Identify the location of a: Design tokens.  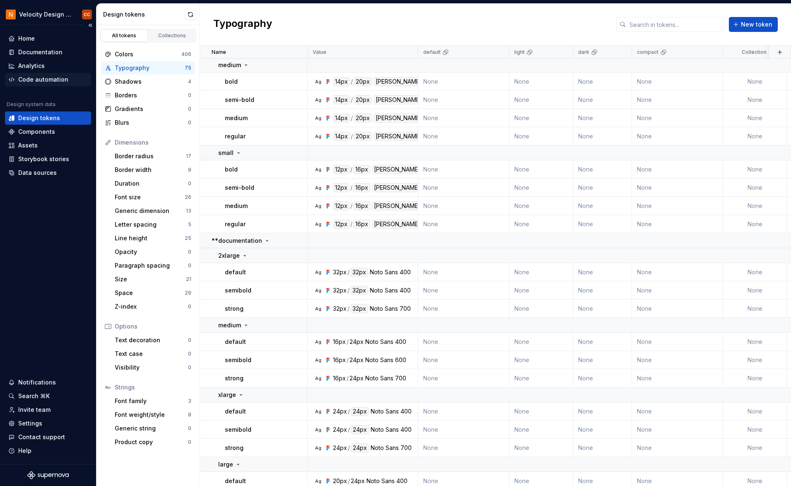
(48, 118).